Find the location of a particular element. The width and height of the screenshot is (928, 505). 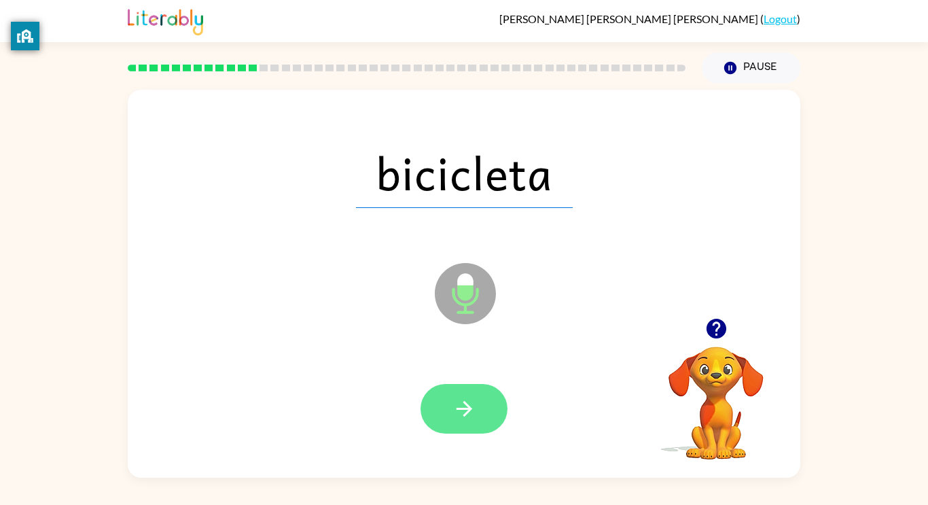

img: Literably is located at coordinates (165, 20).